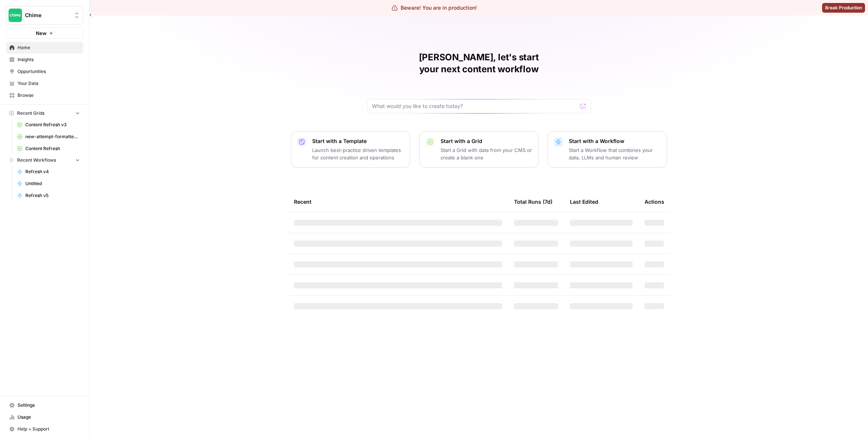 This screenshot has height=438, width=868. What do you see at coordinates (53, 196) in the screenshot?
I see `span: Refresh v5` at bounding box center [53, 196].